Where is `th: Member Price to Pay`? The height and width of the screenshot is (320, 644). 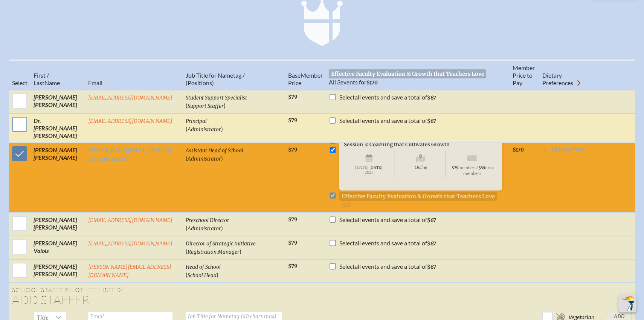
th: Member Price to Pay is located at coordinates (525, 75).